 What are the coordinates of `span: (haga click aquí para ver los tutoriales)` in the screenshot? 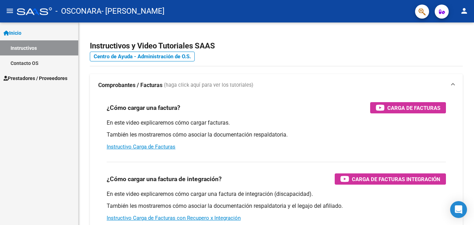 It's located at (209, 85).